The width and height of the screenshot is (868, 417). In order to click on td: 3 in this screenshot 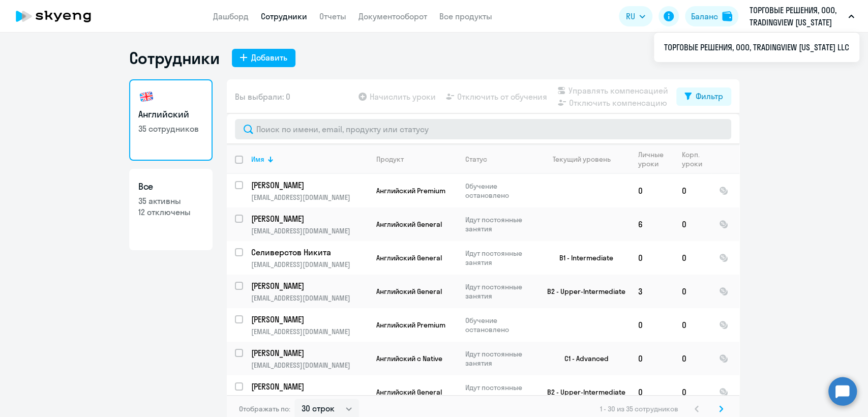, I will do `click(652, 292)`.